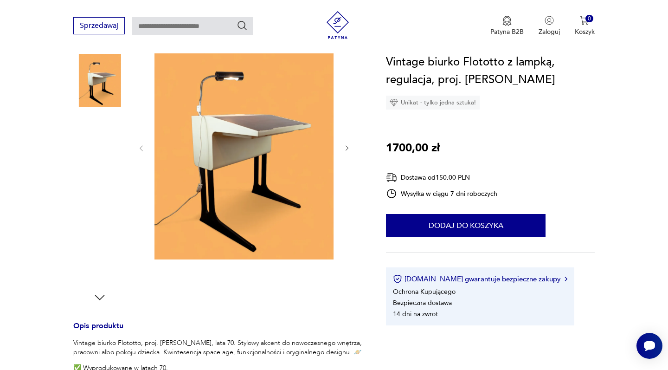  What do you see at coordinates (549, 20) in the screenshot?
I see `img: Ikonka użytkownika` at bounding box center [549, 20].